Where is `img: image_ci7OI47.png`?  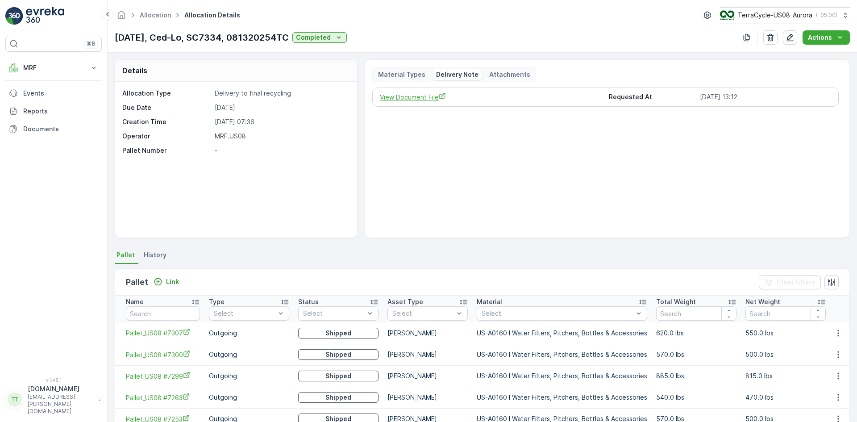
img: image_ci7OI47.png is located at coordinates (727, 15).